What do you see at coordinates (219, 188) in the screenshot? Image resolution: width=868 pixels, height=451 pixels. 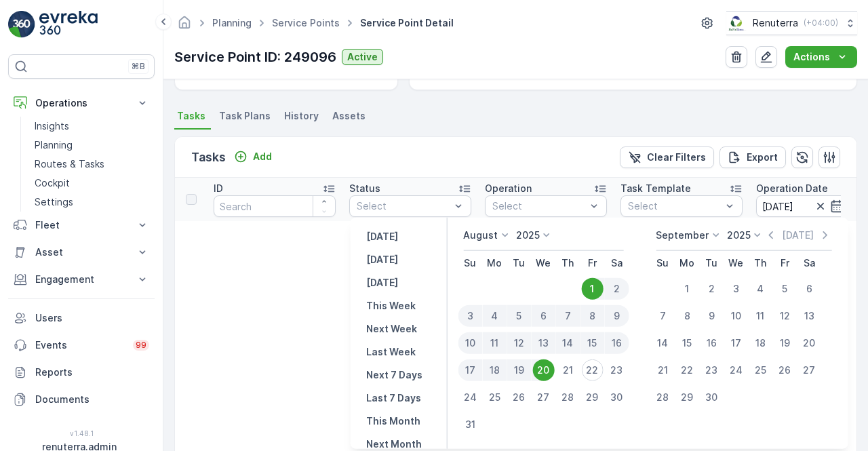 I see `p: ID` at bounding box center [219, 188].